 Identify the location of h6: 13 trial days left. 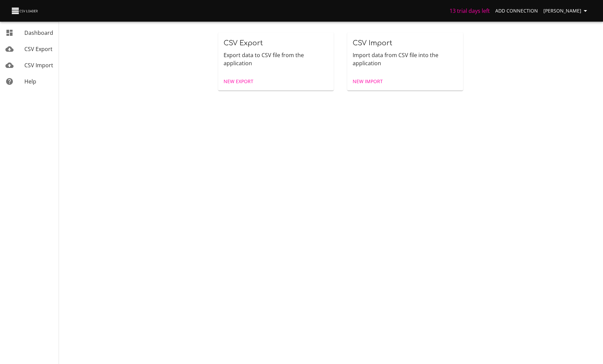
(470, 11).